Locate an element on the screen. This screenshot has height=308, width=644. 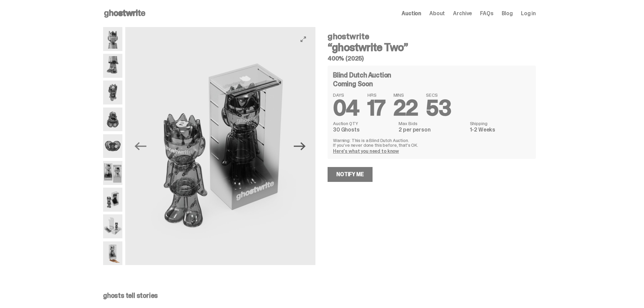
dt: Max Bids is located at coordinates (432, 123).